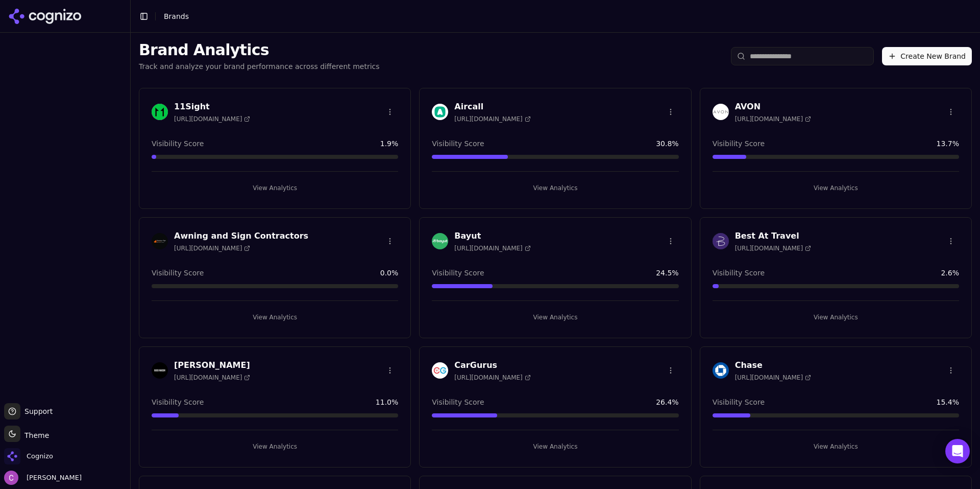  What do you see at coordinates (212, 107) in the screenshot?
I see `h3: 11Sight` at bounding box center [212, 107].